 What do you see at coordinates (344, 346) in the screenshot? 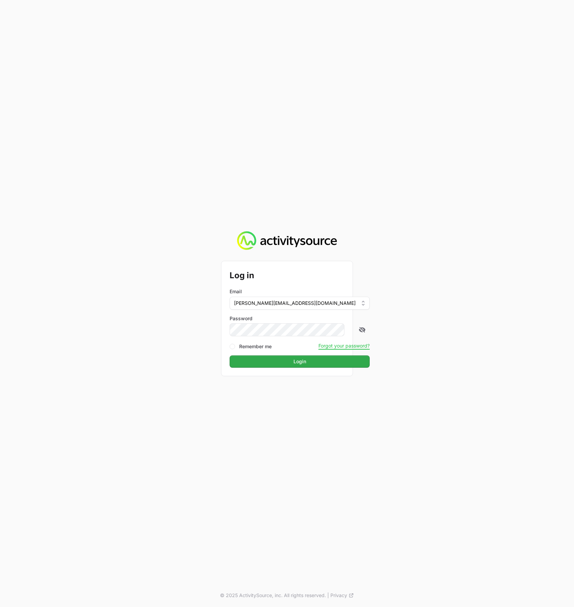
I see `button: Forgot your password?` at bounding box center [344, 346].